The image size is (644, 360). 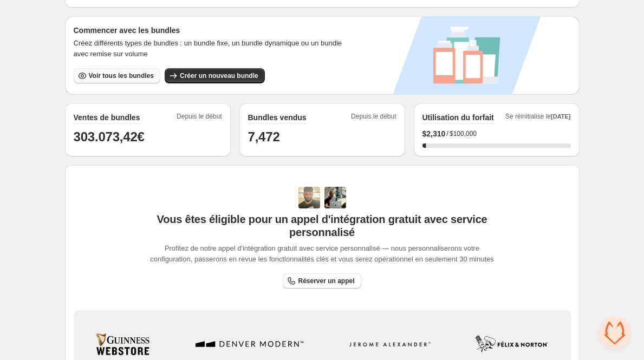 I want to click on span: Créez différents types de bundles : un bundle fixe, un bundle dynamique ou un bundle avec remise ..., so click(x=214, y=49).